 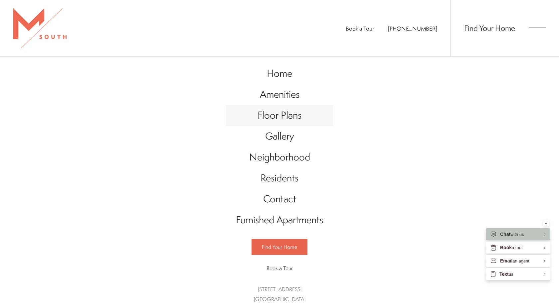 I want to click on a: Go to Amenities, so click(x=279, y=94).